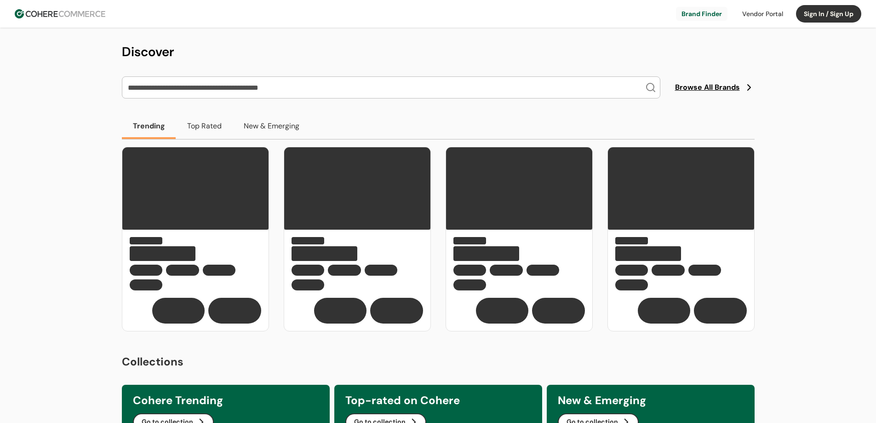  Describe the element at coordinates (226, 400) in the screenshot. I see `h3: Cohere Trending` at that location.